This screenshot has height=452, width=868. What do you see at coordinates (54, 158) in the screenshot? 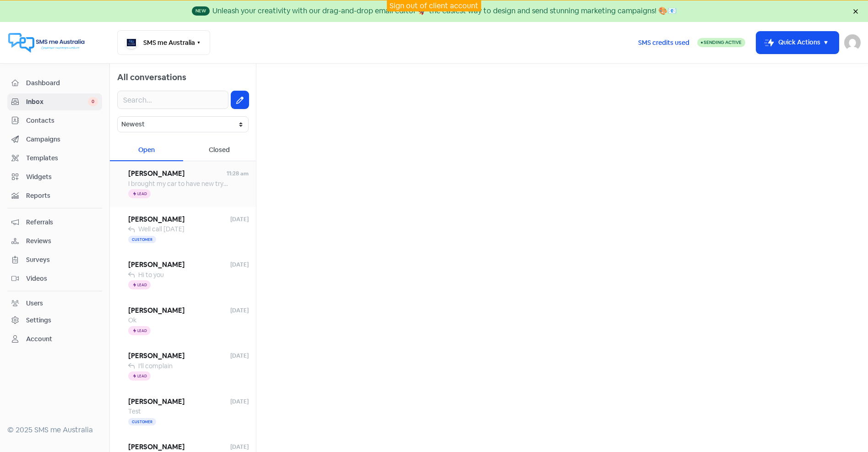
I see `a: Templates` at bounding box center [54, 158].